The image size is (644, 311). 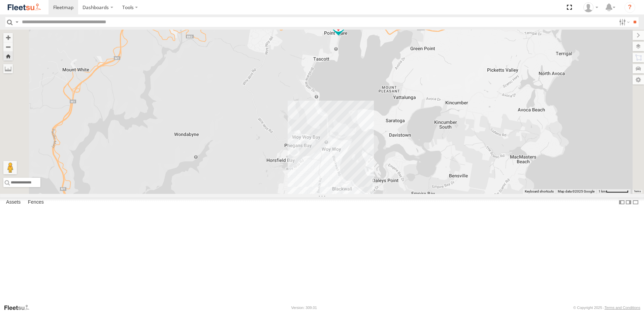 What do you see at coordinates (36, 202) in the screenshot?
I see `label: Fences` at bounding box center [36, 202].